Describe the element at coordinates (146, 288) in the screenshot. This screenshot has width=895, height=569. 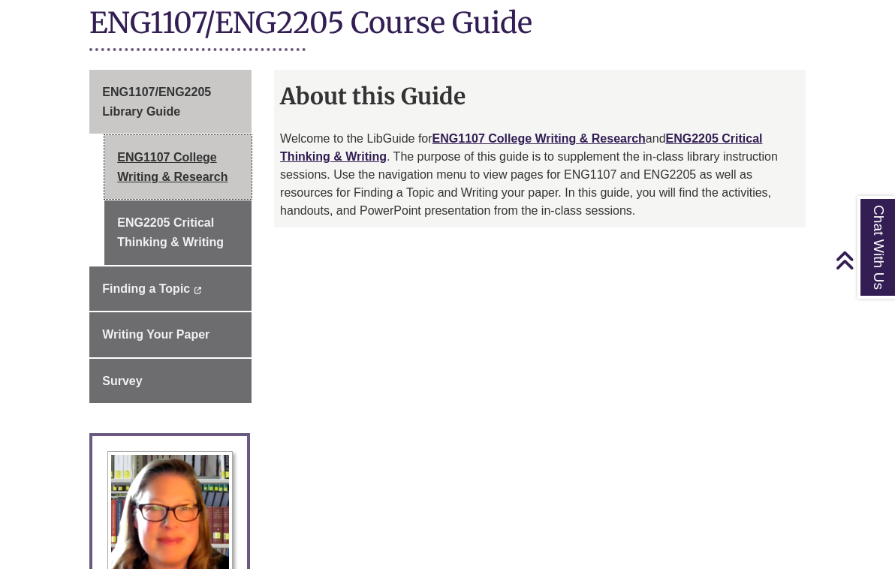
I see `span: Finding a Topic` at that location.